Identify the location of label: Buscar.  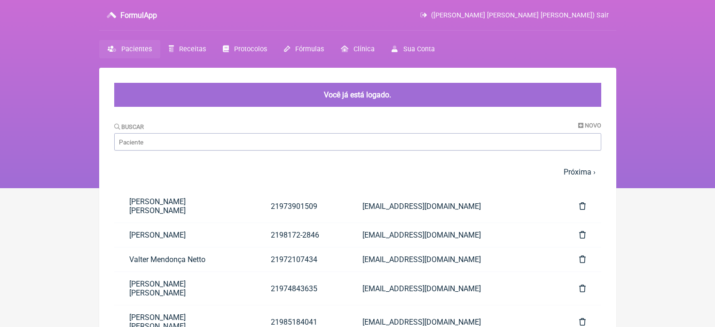
(129, 126).